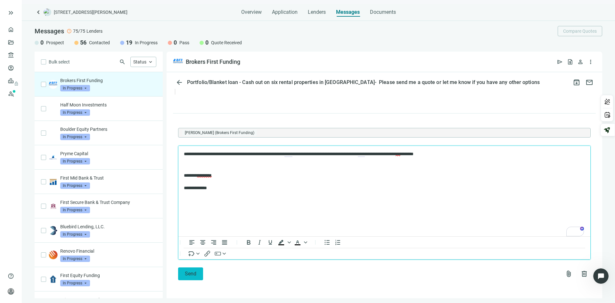 The width and height of the screenshot is (615, 303). What do you see at coordinates (584, 274) in the screenshot?
I see `span: delete` at bounding box center [584, 274].